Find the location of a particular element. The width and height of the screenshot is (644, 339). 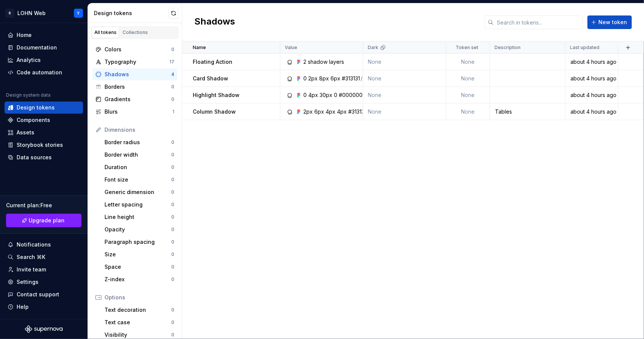

h2: Shadows is located at coordinates (214, 22).